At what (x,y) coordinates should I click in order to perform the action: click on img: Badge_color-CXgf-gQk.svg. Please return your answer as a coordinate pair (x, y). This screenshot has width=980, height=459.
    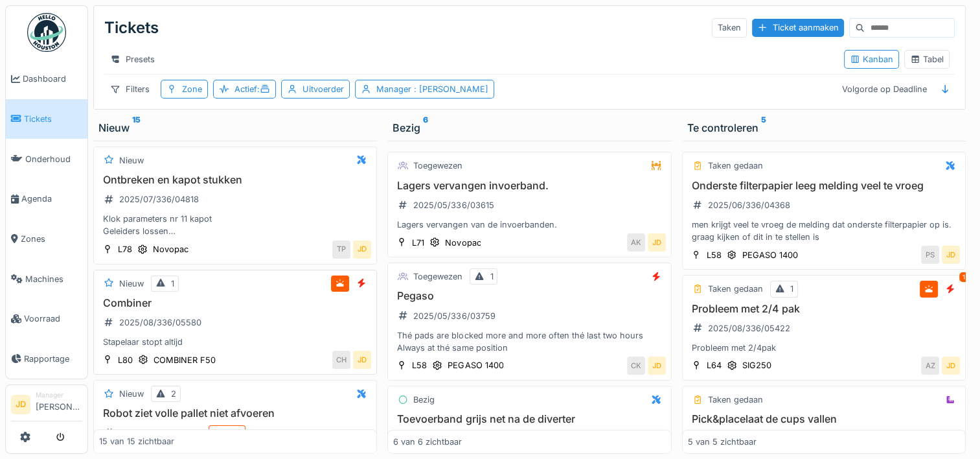
    Looking at the image, I should click on (47, 32).